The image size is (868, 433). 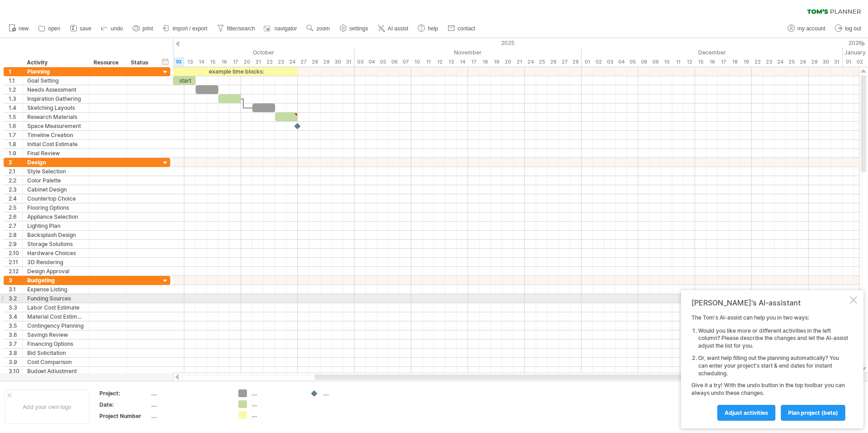 What do you see at coordinates (468, 52) in the screenshot?
I see `div: November 2025` at bounding box center [468, 52].